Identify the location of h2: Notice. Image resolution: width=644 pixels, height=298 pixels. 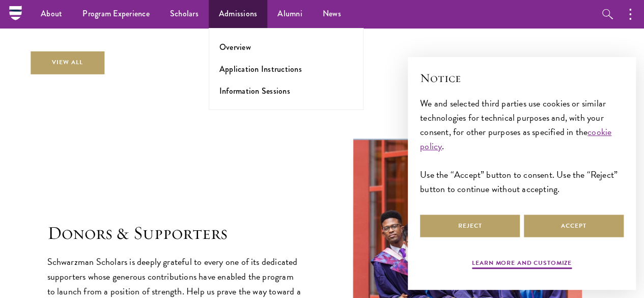
(522, 78).